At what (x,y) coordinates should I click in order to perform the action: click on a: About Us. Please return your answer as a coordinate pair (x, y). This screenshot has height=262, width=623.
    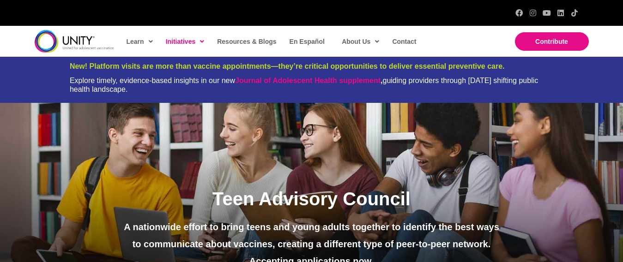
    Looking at the image, I should click on (360, 42).